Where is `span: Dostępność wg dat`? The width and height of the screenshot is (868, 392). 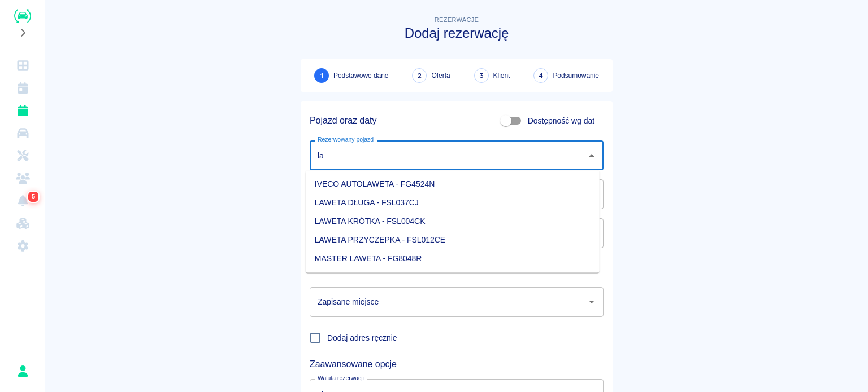 span: Dostępność wg dat is located at coordinates (561, 121).